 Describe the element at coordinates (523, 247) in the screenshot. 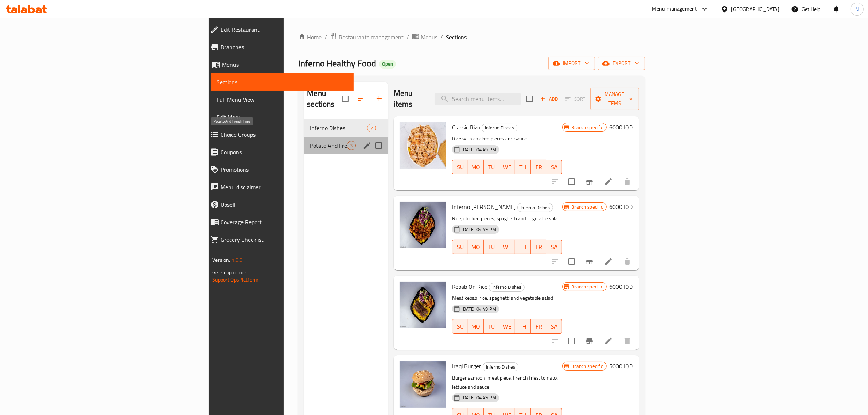

I see `span: TH` at that location.